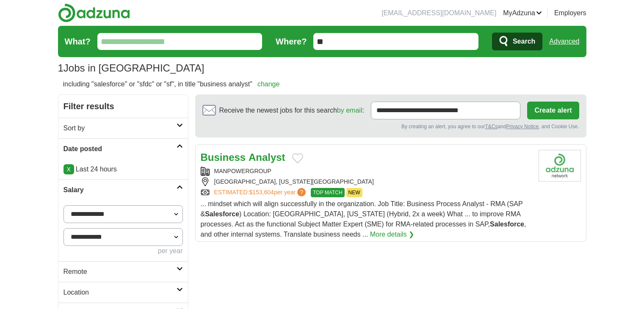 The image size is (644, 309). Describe the element at coordinates (123, 272) in the screenshot. I see `a: Remote` at that location.